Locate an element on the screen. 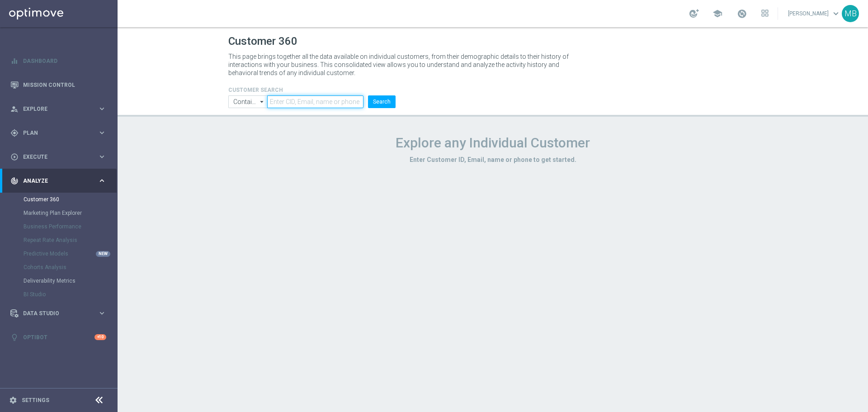 This screenshot has width=868, height=412. div: Repeat Rate Analysis is located at coordinates (70, 240).